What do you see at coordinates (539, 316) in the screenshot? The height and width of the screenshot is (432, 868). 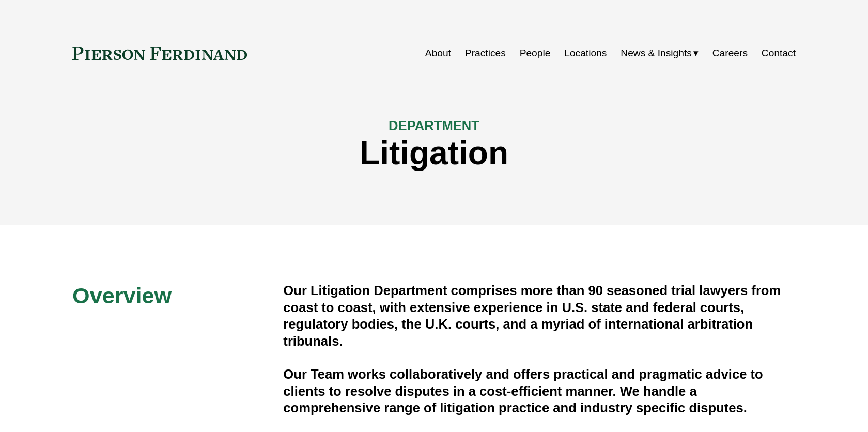 I see `h4: Our Litigation Department comprises more than 90 seasoned trial lawyers from coast to coast, with...` at bounding box center [539, 316].